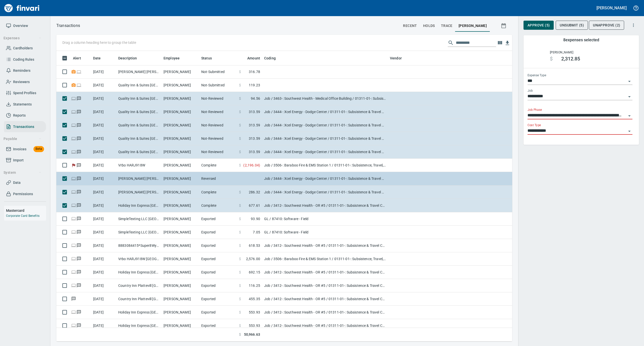 This screenshot has width=644, height=346. Describe the element at coordinates (255, 246) in the screenshot. I see `span: 618.53` at that location.